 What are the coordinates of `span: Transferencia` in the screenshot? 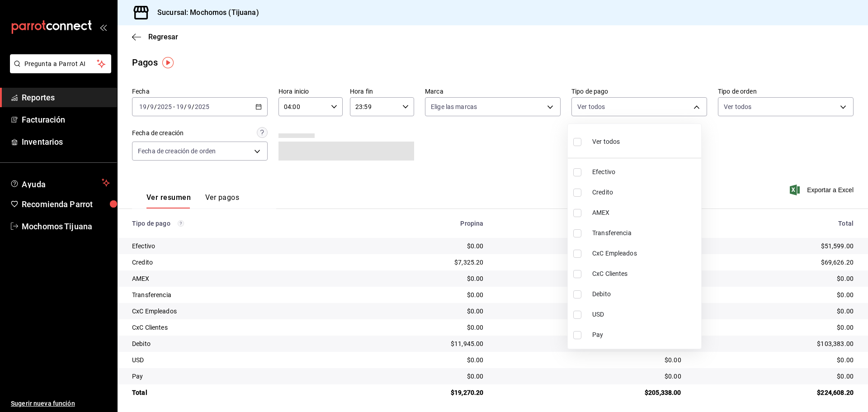 It's located at (645, 233).